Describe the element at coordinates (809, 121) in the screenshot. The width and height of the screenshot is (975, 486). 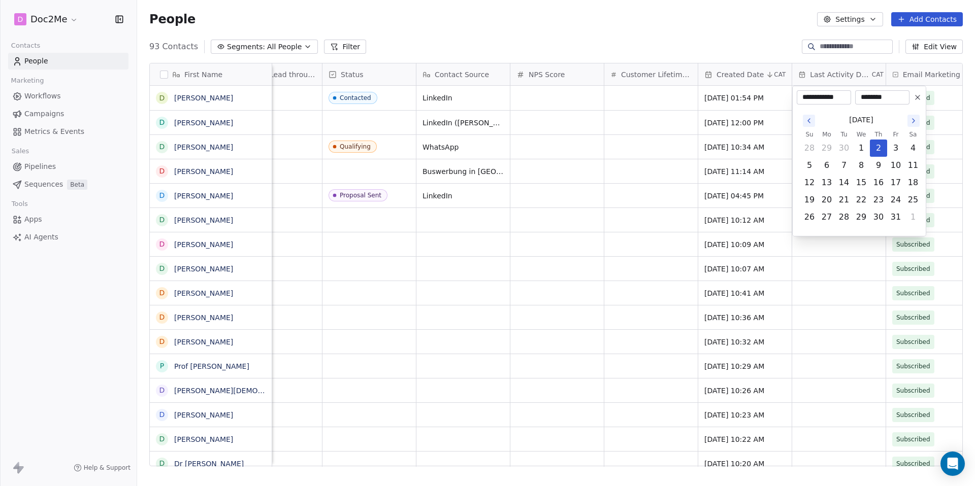
I see `button: Go to the Previous Month` at that location.